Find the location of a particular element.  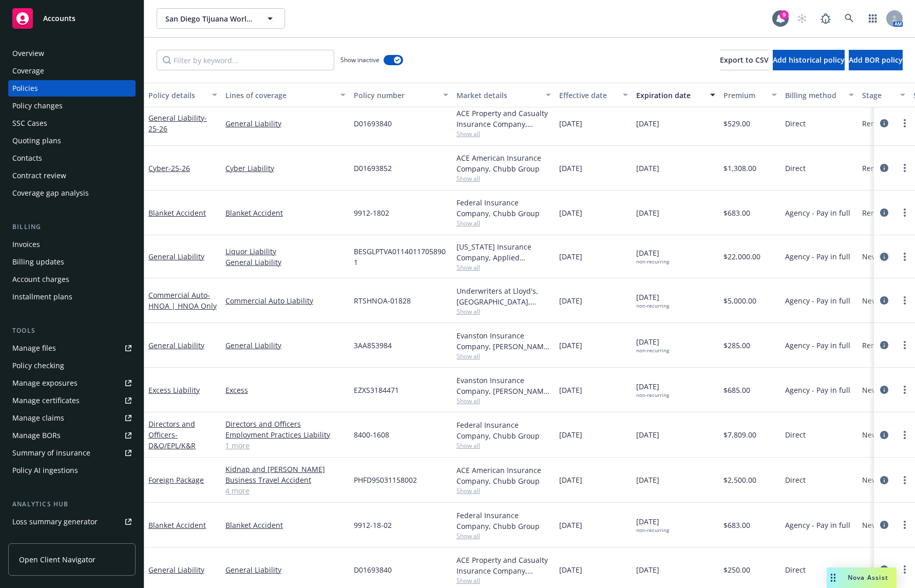

button: Add historical policy is located at coordinates (808, 60).